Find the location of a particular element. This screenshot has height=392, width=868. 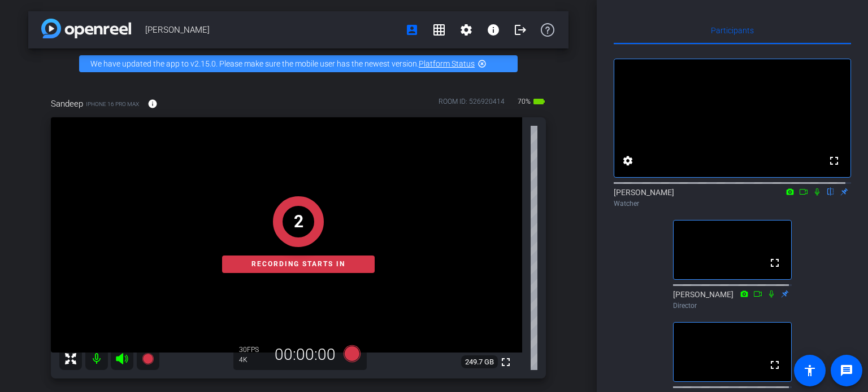

mat-icon: account_box is located at coordinates (412, 30).